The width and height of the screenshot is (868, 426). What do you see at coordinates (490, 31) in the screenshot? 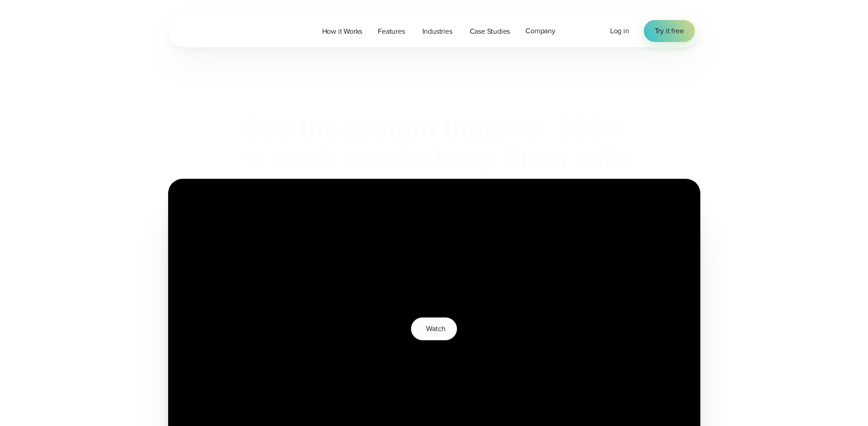
I see `span: Case Studies` at bounding box center [490, 31].